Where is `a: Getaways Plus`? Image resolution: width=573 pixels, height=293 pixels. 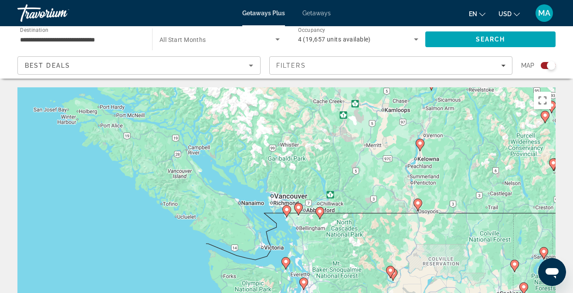
a: Getaways Plus is located at coordinates (264, 13).